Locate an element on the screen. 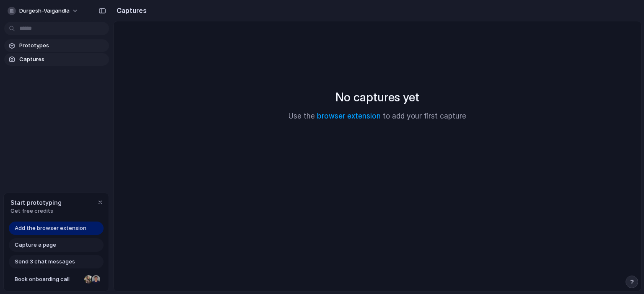 Image resolution: width=644 pixels, height=294 pixels. div: Christian Iacullo is located at coordinates (96, 279).